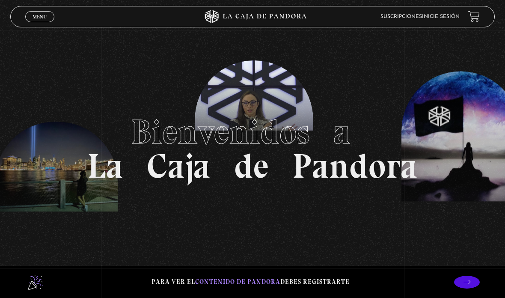 This screenshot has width=505, height=298. What do you see at coordinates (39, 17) in the screenshot?
I see `span: Menu` at bounding box center [39, 17].